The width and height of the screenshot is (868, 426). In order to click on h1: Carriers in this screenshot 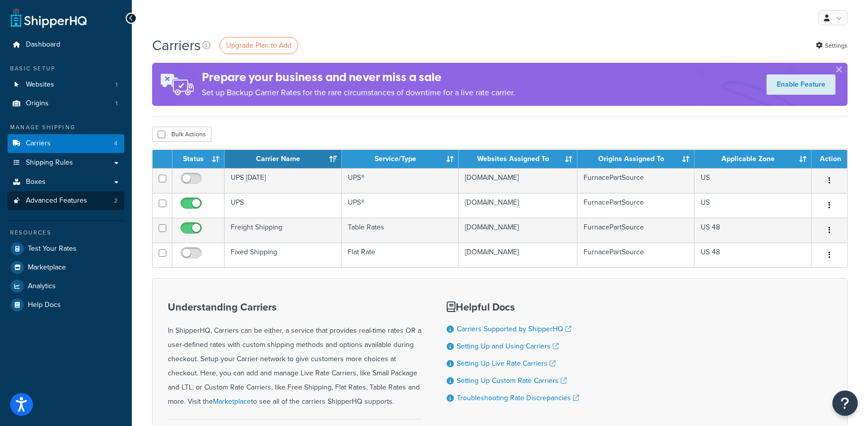, I will do `click(176, 45)`.